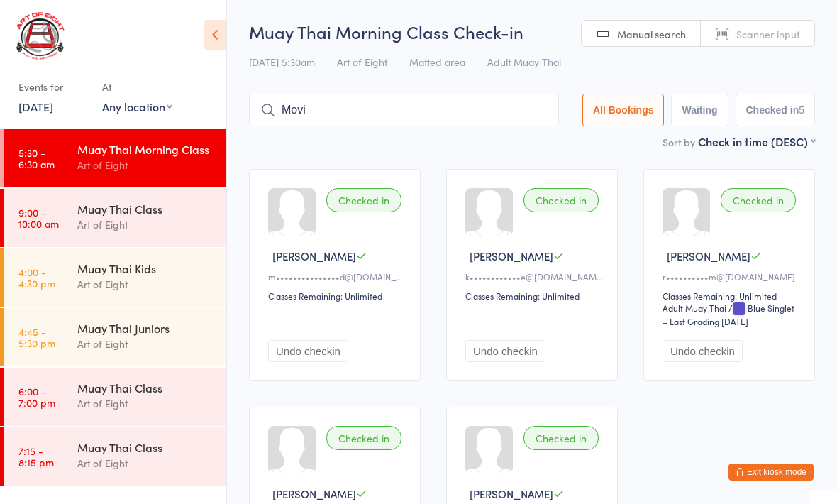 The image size is (837, 504). I want to click on div: Muay Thai Morning Class, so click(145, 149).